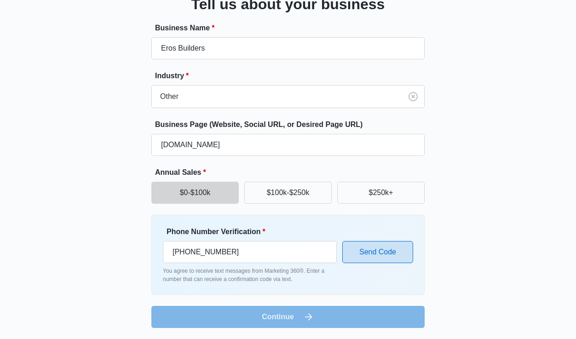  I want to click on button: $0-$100k, so click(195, 193).